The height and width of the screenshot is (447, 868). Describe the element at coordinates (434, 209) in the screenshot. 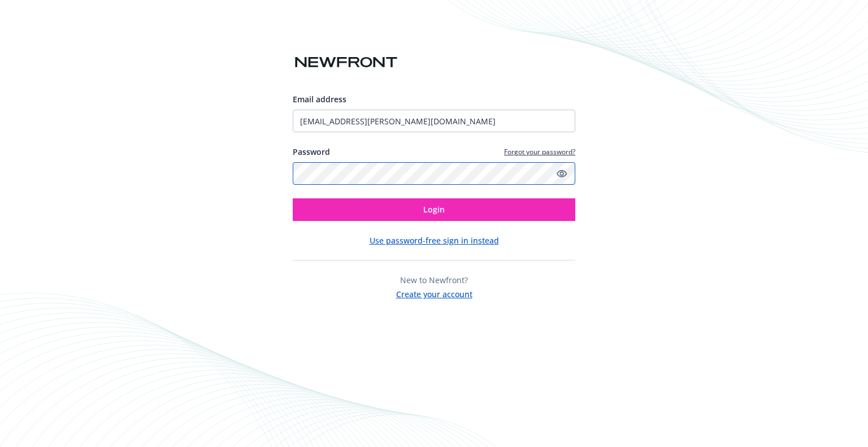

I see `span: Login` at that location.